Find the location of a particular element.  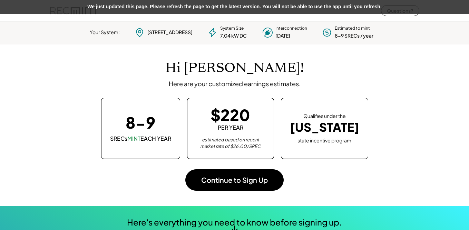

div: 7.04 kW DC is located at coordinates (233, 36).